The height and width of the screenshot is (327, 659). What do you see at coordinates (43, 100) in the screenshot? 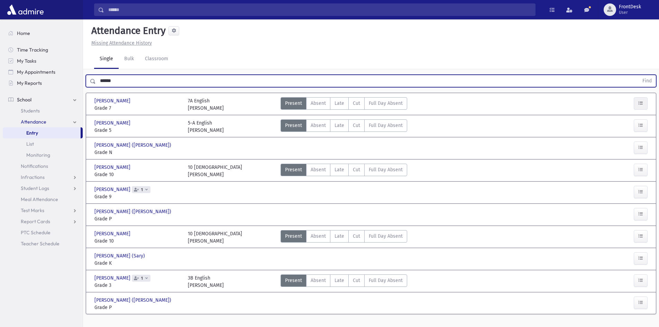
I see `a: School` at bounding box center [43, 100].